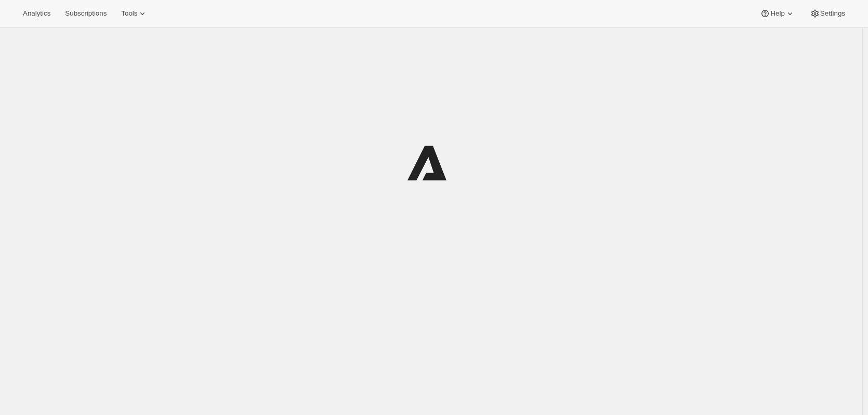  Describe the element at coordinates (828, 14) in the screenshot. I see `button: Settings` at that location.